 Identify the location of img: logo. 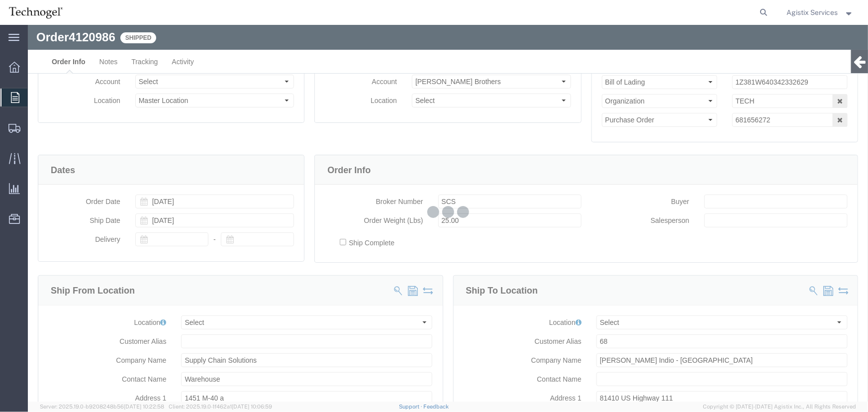
(35, 12).